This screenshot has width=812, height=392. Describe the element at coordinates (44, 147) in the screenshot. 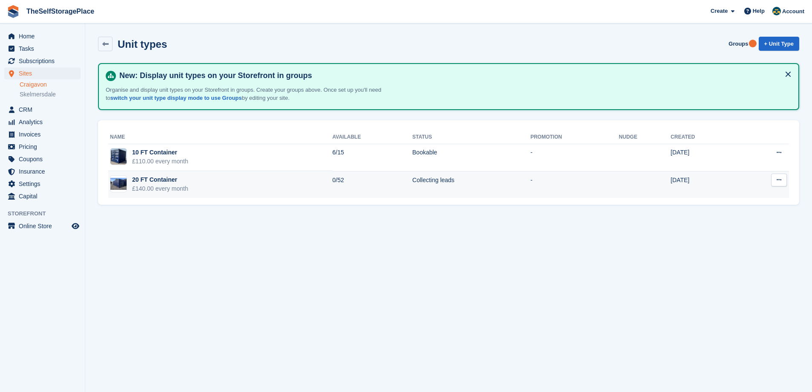

I see `span: Pricing` at that location.